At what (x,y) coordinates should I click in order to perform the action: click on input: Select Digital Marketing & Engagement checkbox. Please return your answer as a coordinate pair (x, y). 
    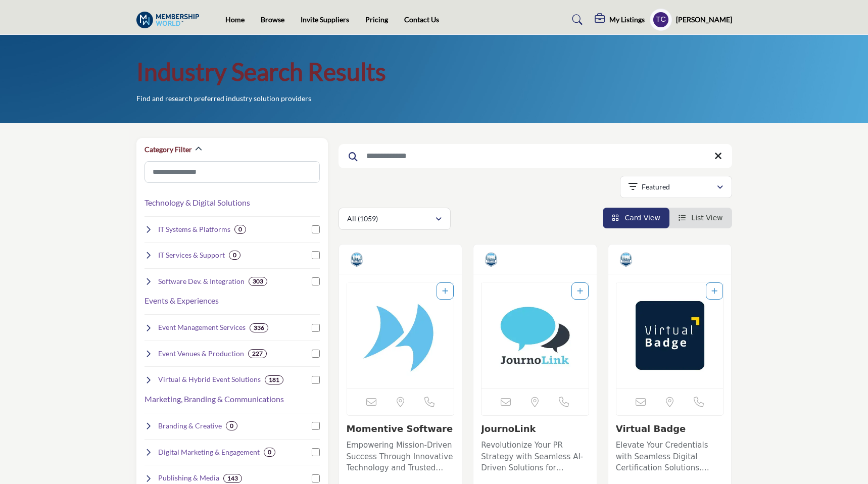
    Looking at the image, I should click on (316, 452).